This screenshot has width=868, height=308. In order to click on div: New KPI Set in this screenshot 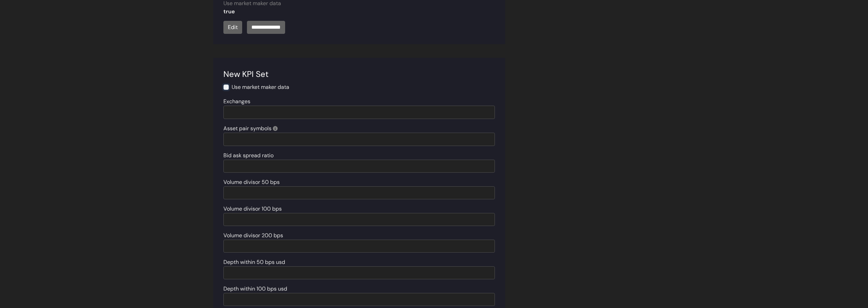, I will do `click(360, 74)`.